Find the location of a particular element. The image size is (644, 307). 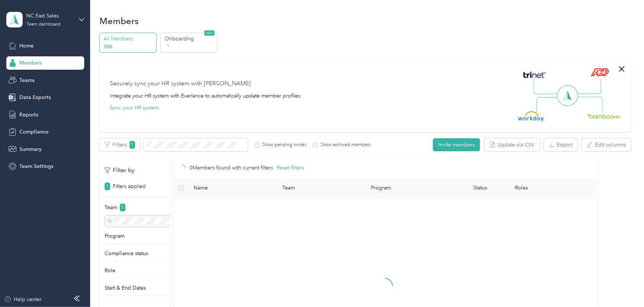

div: NC East Sales is located at coordinates (49, 16).